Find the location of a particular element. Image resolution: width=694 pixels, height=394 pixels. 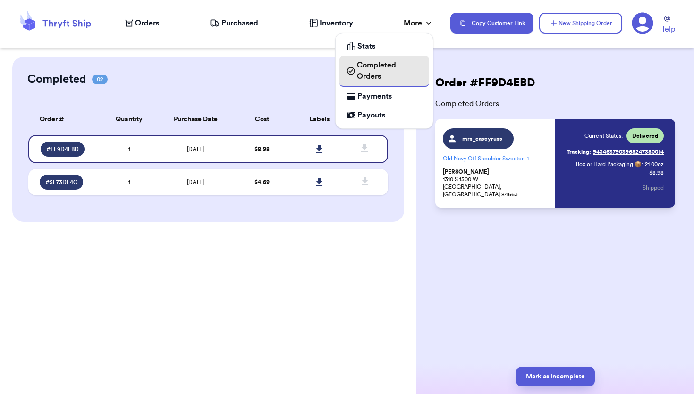

a: Purchased is located at coordinates (234, 23).